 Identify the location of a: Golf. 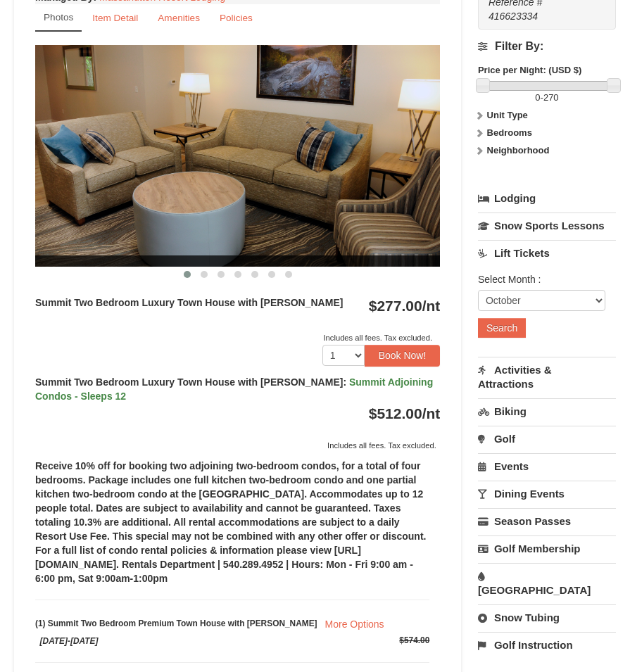
(547, 438).